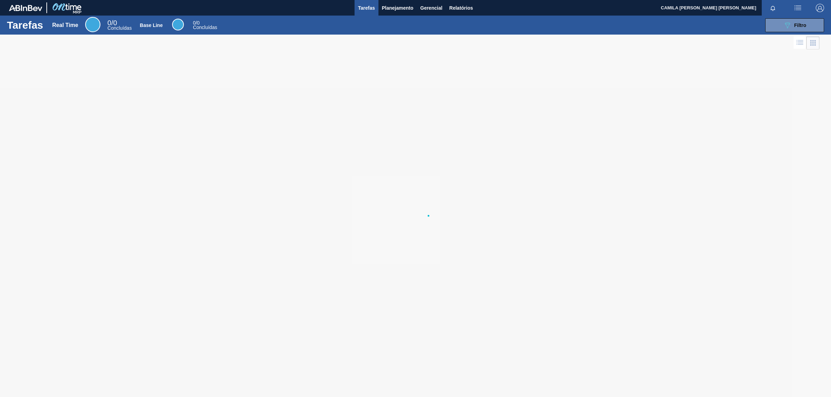 This screenshot has height=397, width=831. I want to click on h1: Tarefas, so click(25, 25).